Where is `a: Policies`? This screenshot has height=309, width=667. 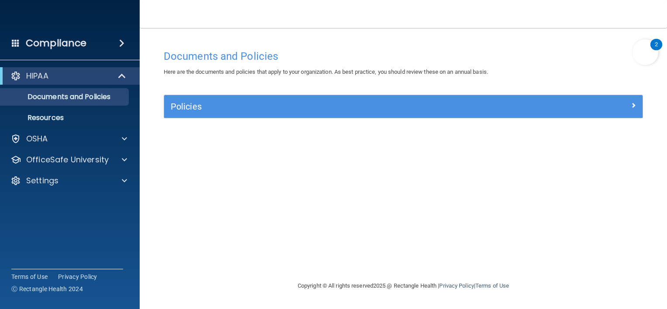
a: Policies is located at coordinates (403, 106).